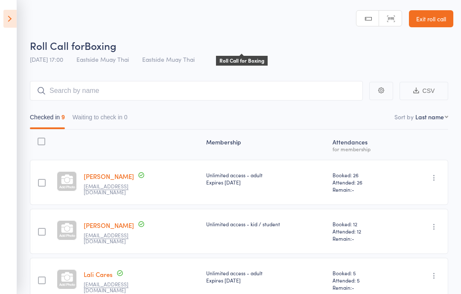 The width and height of the screenshot is (461, 294). What do you see at coordinates (100, 119) in the screenshot?
I see `button: Waiting to check in0` at bounding box center [100, 119].